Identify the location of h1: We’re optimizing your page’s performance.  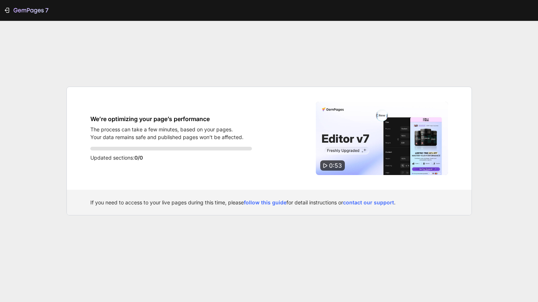
(167, 119).